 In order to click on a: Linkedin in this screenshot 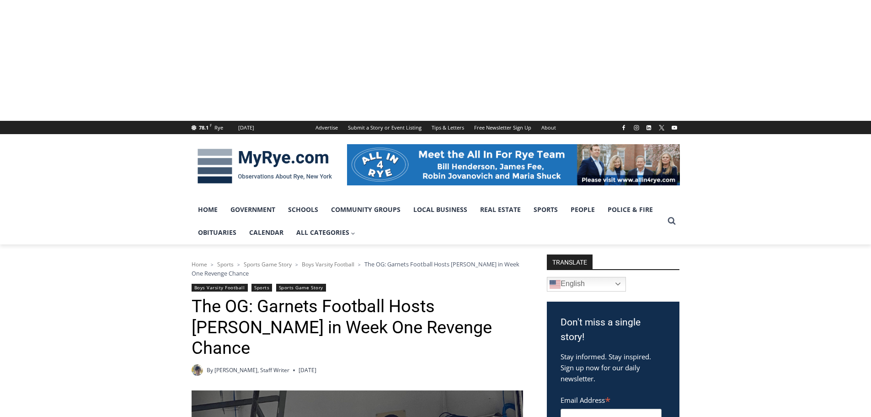, I will do `click(649, 128)`.